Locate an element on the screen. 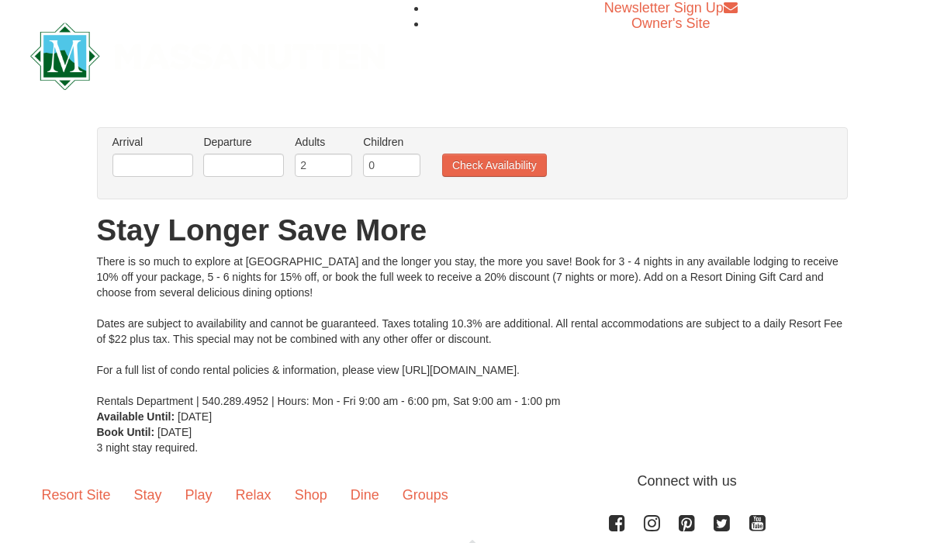  label: Departure is located at coordinates (244, 142).